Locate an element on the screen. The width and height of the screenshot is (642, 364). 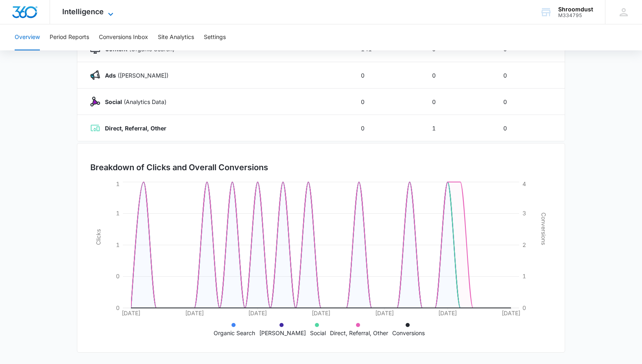
tspan: 4 is located at coordinates (524, 183).